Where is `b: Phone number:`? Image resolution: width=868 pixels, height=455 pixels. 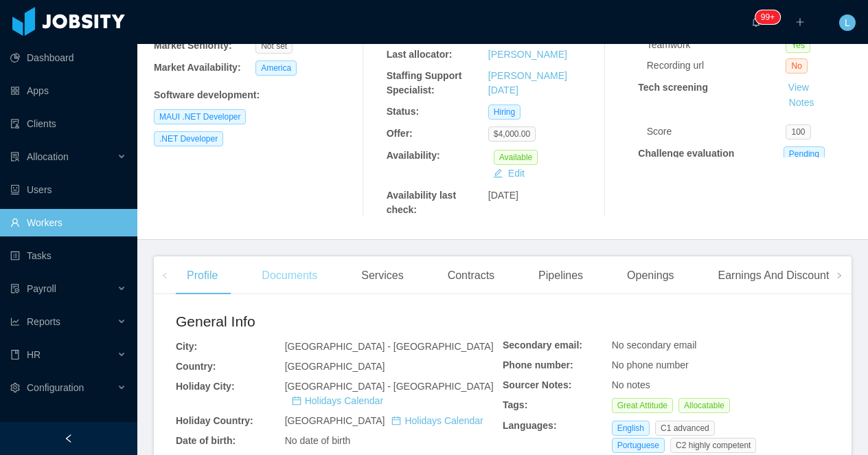
b: Phone number: is located at coordinates (538, 365).